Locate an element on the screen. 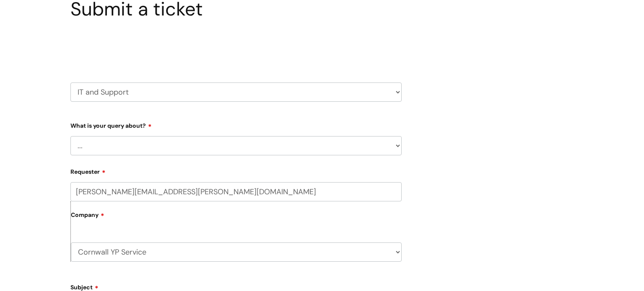  label: Subject is located at coordinates (236, 286).